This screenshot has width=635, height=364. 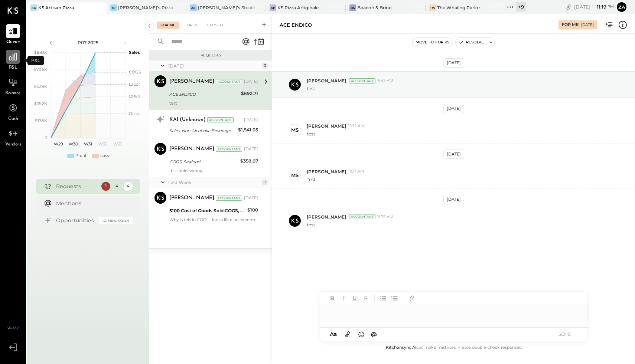 What do you see at coordinates (41, 121) in the screenshot?
I see `text: $17.6K` at bounding box center [41, 121].